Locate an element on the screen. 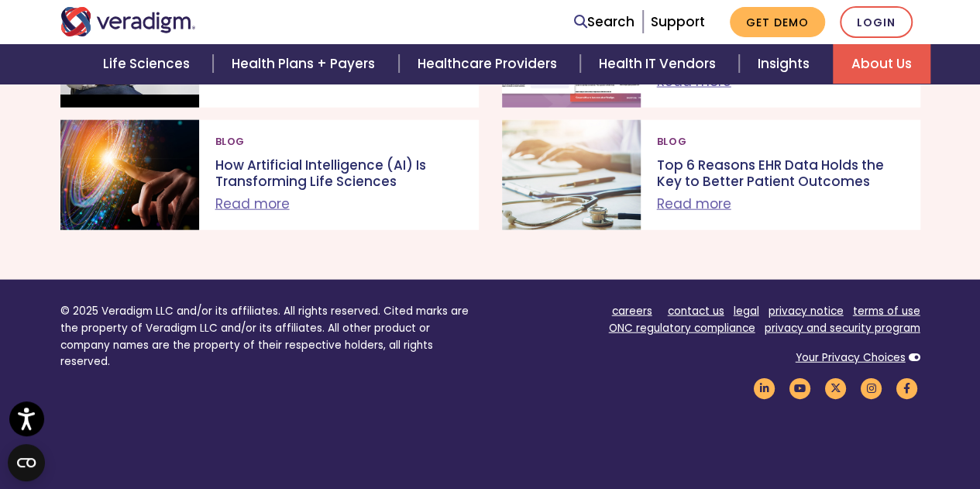 The height and width of the screenshot is (489, 980). p: © 2025 Veradigm LLC and/or its affiliates. All rights reserved. Cited marks are the property of V... is located at coordinates (270, 336).